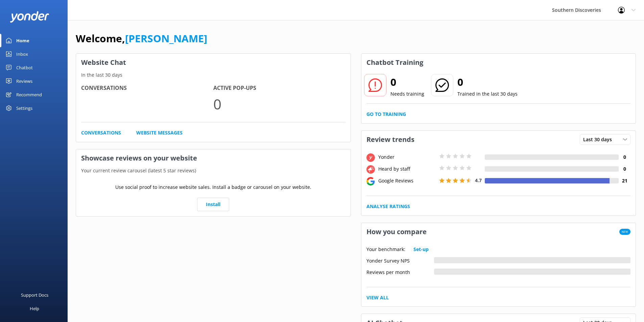  Describe the element at coordinates (407, 157) in the screenshot. I see `div: Yonder` at that location.